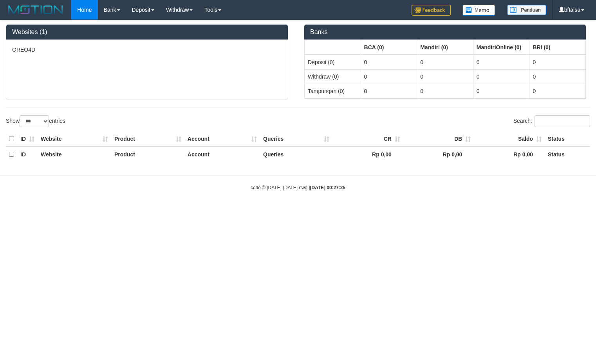 This screenshot has height=364, width=596. I want to click on th: DB, so click(439, 139).